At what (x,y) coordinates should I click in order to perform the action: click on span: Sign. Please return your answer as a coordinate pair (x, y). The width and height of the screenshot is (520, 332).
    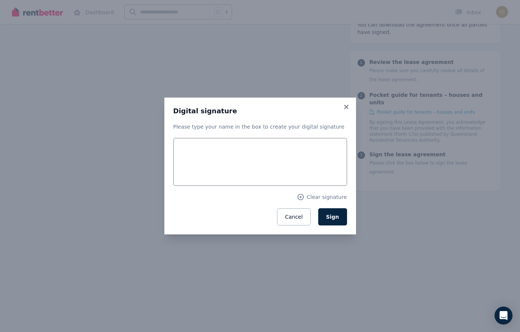
    Looking at the image, I should click on (332, 217).